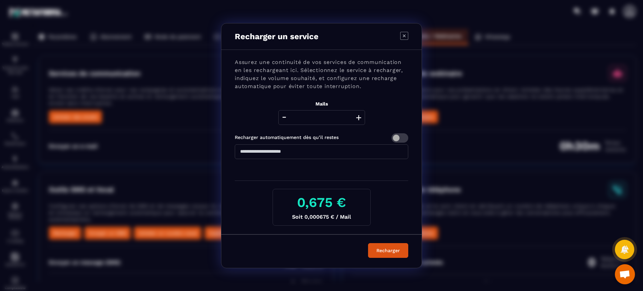  I want to click on button: Recharger, so click(388, 251).